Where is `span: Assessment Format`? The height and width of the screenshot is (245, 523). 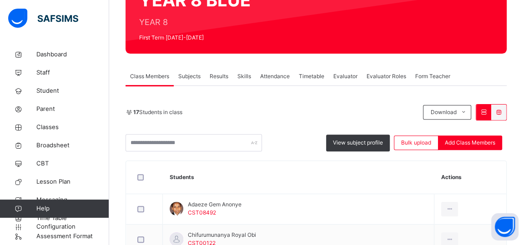
span: Assessment Format is located at coordinates (73, 237).